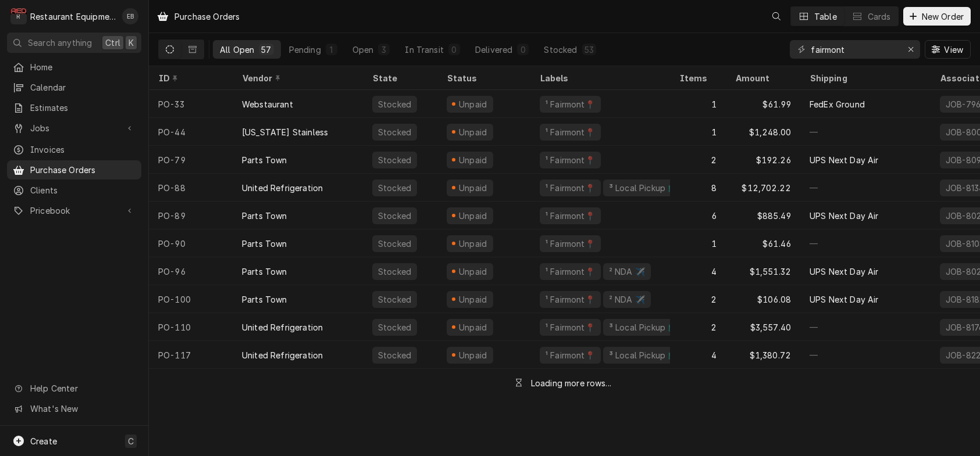  Describe the element at coordinates (763, 355) in the screenshot. I see `div: $1,380.72` at that location.